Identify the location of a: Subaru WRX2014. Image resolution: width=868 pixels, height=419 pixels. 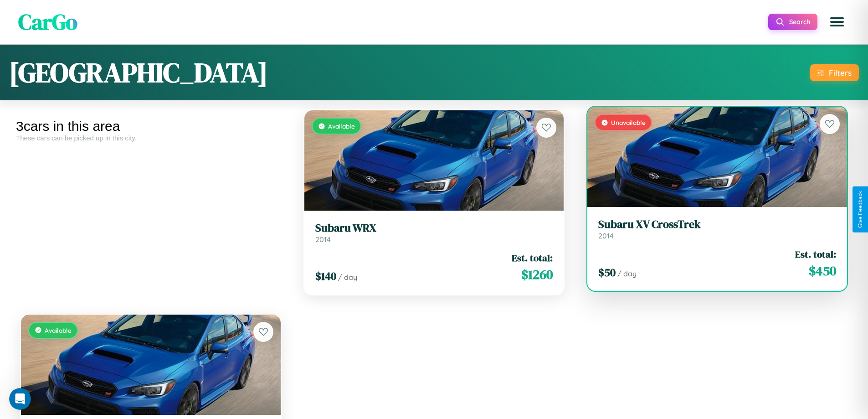
(434, 232).